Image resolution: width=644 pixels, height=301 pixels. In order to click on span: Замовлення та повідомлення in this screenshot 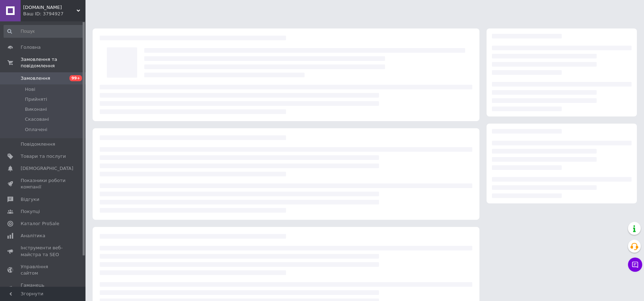, I will do `click(53, 63)`.